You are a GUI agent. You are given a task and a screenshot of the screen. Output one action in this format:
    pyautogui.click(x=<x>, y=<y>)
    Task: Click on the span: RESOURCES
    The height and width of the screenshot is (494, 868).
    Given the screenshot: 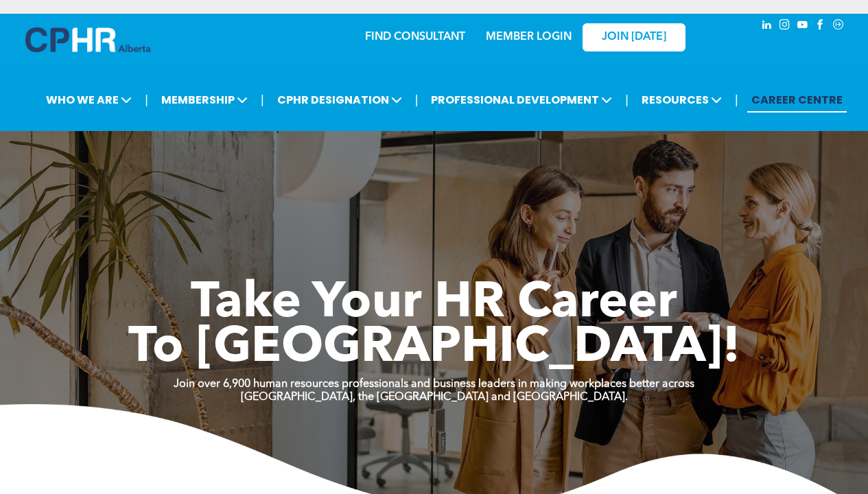 What is the action you would take?
    pyautogui.click(x=681, y=100)
    